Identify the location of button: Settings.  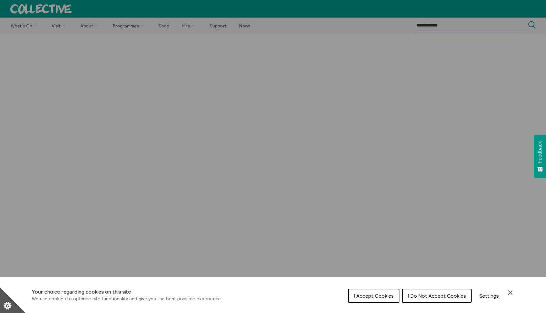
(488, 296).